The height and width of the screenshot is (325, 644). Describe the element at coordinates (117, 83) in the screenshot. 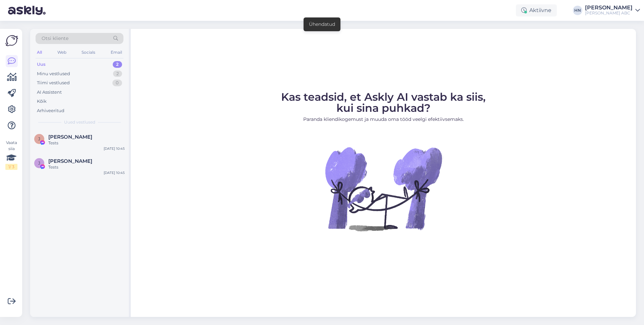

I see `div: 0` at that location.